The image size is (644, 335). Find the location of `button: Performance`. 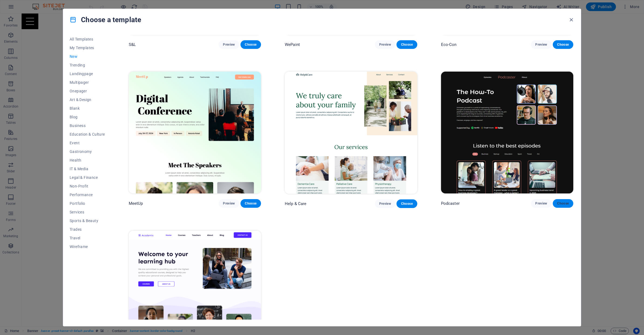

button: Performance is located at coordinates (87, 195).